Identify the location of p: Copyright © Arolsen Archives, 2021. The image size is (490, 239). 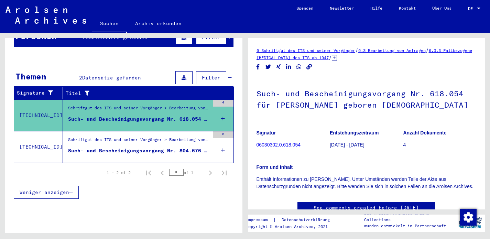
(292, 227).